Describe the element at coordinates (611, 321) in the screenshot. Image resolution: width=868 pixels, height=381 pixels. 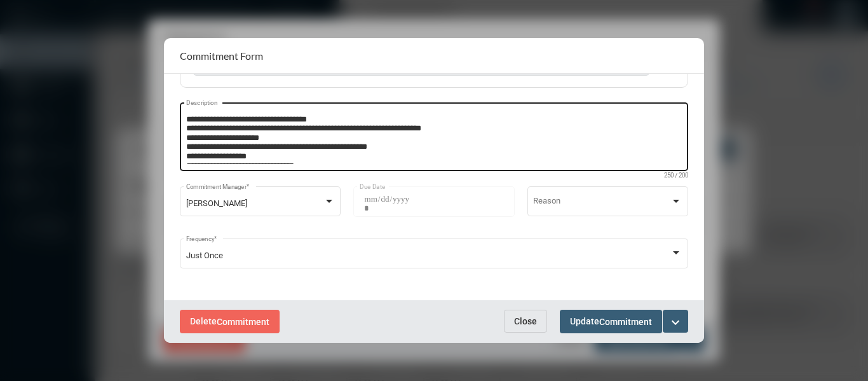
I see `span: Update` at that location.